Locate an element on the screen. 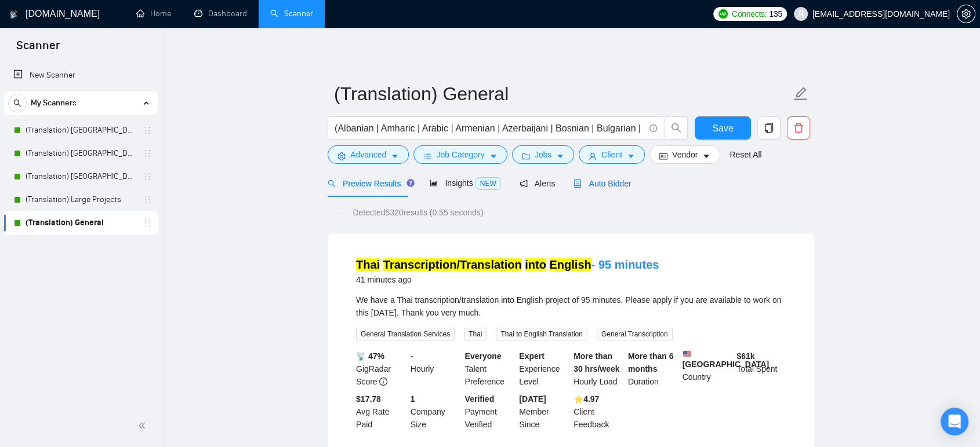 This screenshot has height=447, width=980. b: Verified is located at coordinates (479, 399).